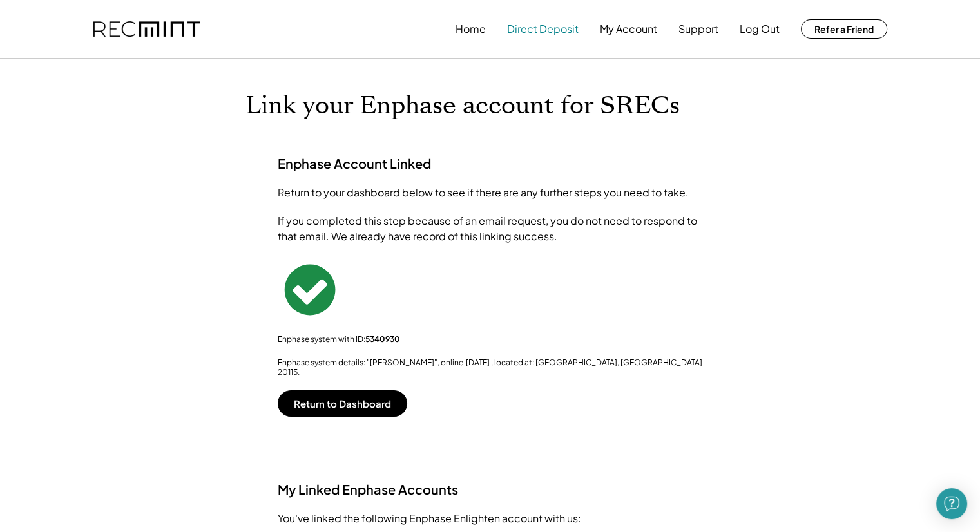  I want to click on h3: Enphase Account Linked, so click(355, 164).